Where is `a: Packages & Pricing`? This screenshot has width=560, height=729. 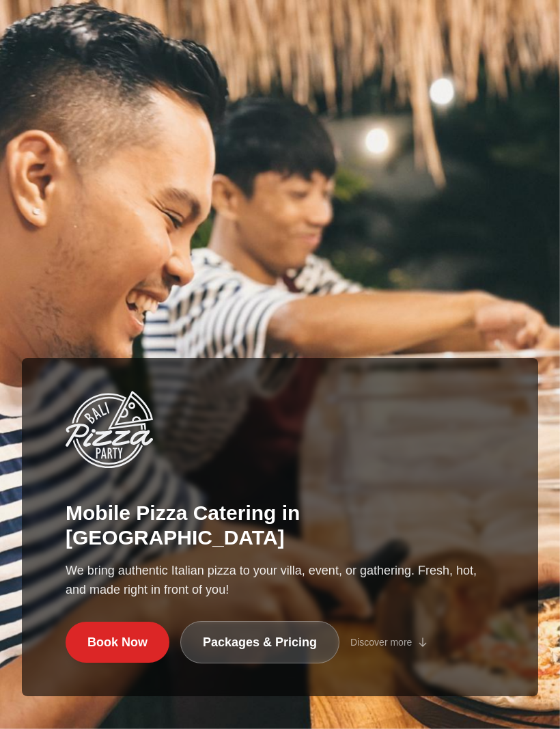 a: Packages & Pricing is located at coordinates (260, 642).